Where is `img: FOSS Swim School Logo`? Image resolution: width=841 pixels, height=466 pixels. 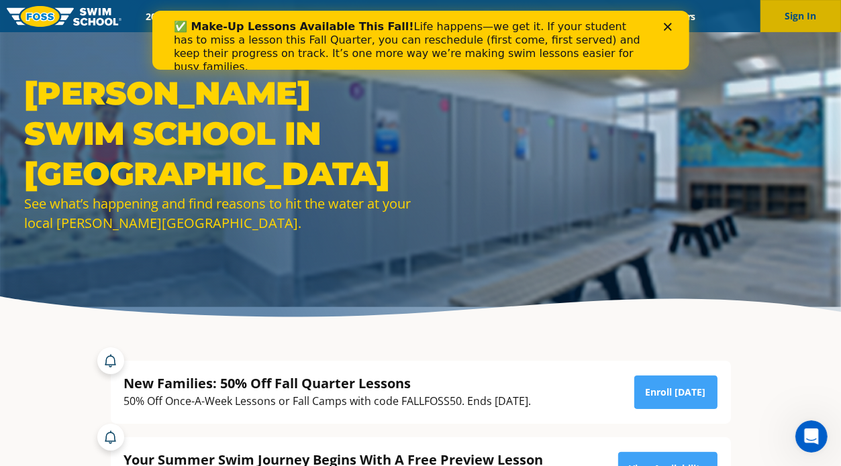 img: FOSS Swim School Logo is located at coordinates (64, 16).